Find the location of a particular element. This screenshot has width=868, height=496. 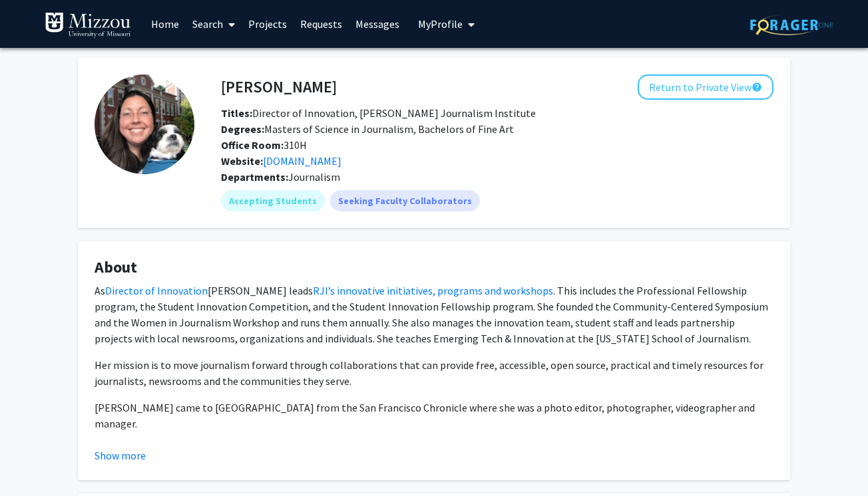

span: Masters of Science in Journalism, Bachelors of Fine Art is located at coordinates (367, 129).